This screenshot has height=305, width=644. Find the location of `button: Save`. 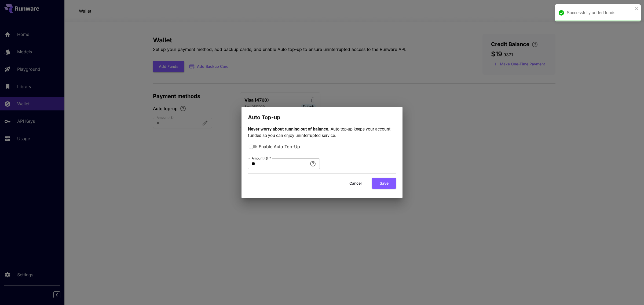

button: Save is located at coordinates (384, 184).